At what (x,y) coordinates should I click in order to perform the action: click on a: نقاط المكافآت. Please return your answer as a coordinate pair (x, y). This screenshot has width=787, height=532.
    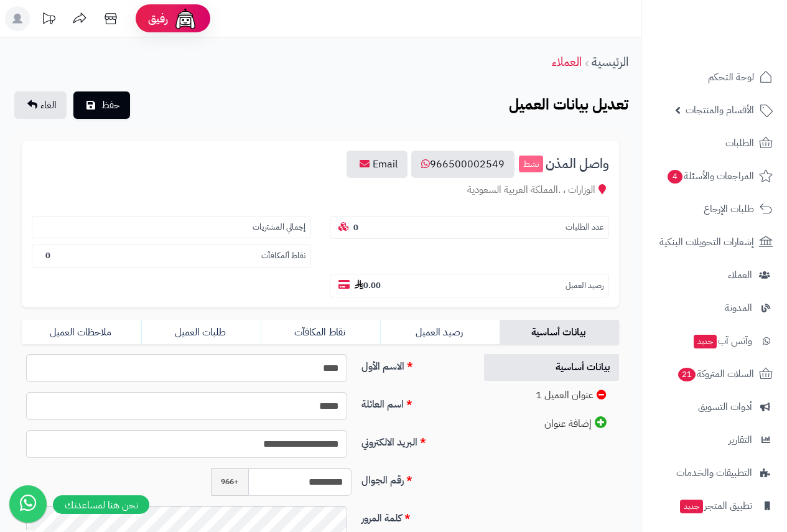
    Looking at the image, I should click on (320, 332).